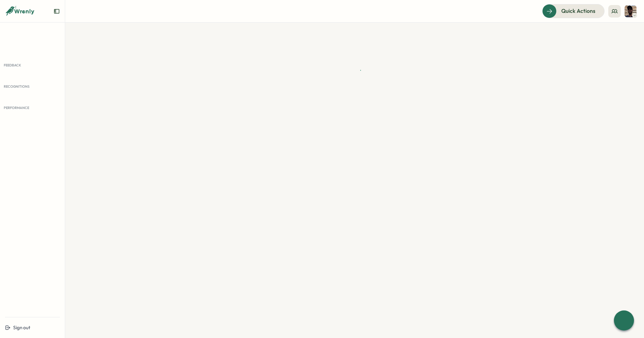 The height and width of the screenshot is (338, 644). Describe the element at coordinates (630, 11) in the screenshot. I see `img: Jamalah Bryan` at that location.